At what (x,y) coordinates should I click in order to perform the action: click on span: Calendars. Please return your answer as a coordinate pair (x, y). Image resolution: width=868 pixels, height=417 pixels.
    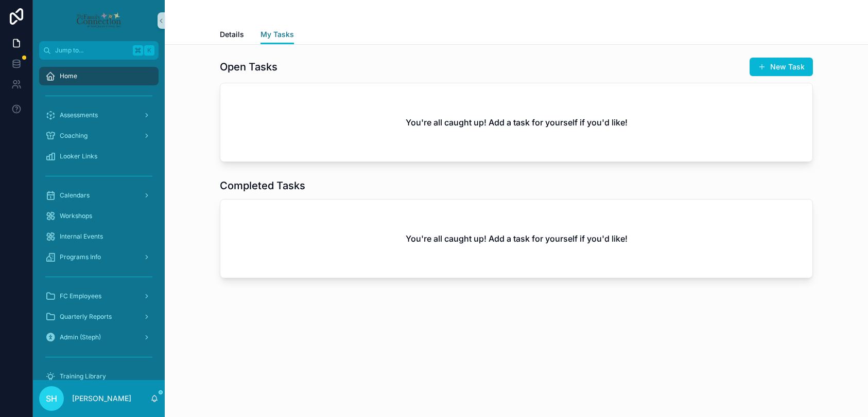
    Looking at the image, I should click on (74, 196).